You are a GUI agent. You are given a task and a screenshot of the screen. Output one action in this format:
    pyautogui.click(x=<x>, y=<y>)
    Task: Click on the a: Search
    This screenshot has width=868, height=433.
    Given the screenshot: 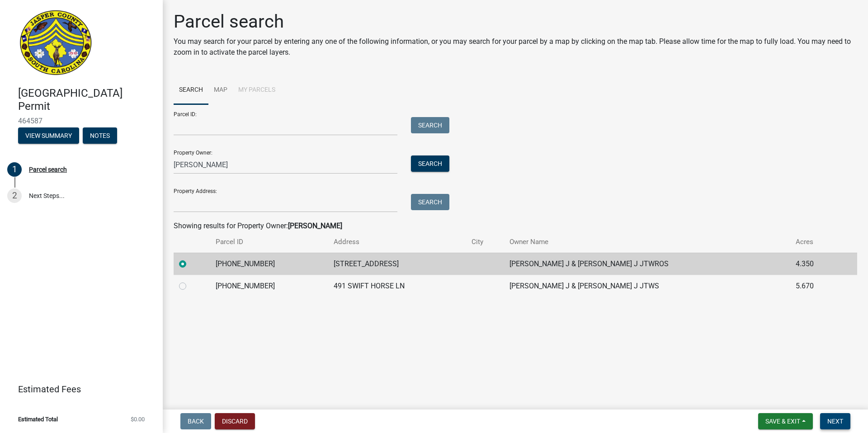 What is the action you would take?
    pyautogui.click(x=191, y=90)
    